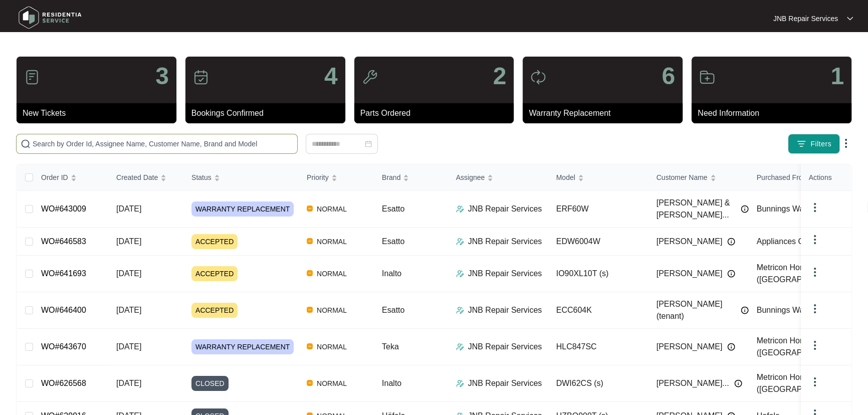 The width and height of the screenshot is (868, 415). Describe the element at coordinates (137, 177) in the screenshot. I see `span: Created Date` at that location.